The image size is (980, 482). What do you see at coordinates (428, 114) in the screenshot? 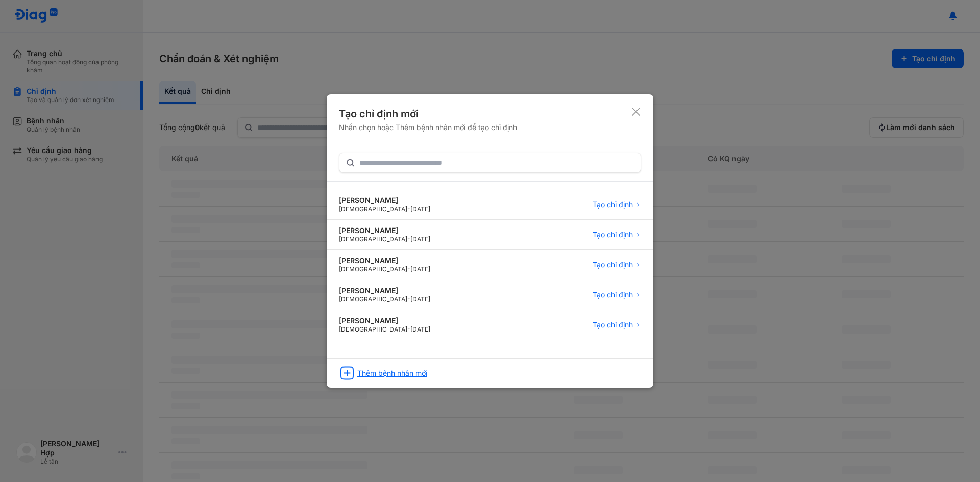
I see `div: Tạo chỉ định mới` at bounding box center [428, 114].